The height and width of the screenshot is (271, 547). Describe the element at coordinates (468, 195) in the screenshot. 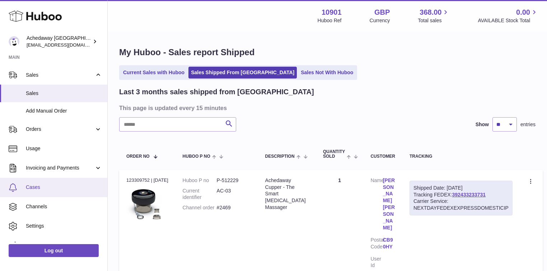

I see `a: 392433233731` at that location.